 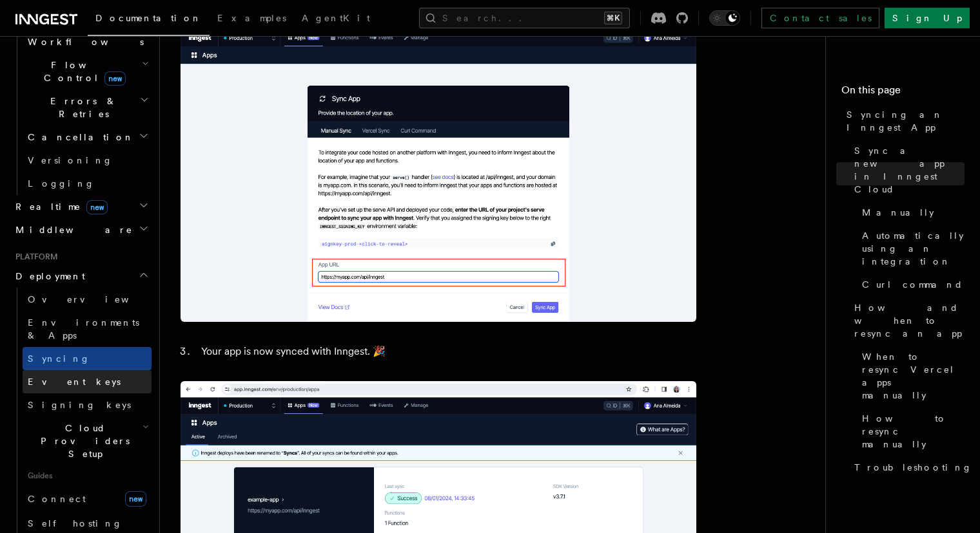 I want to click on button: Deployment, so click(x=81, y=277).